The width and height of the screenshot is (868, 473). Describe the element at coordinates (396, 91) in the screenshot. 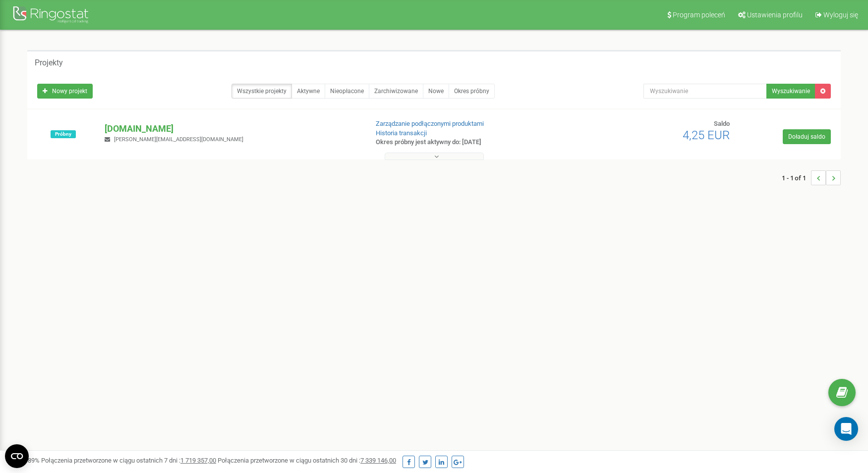

I see `a: Zarchiwizowane` at that location.